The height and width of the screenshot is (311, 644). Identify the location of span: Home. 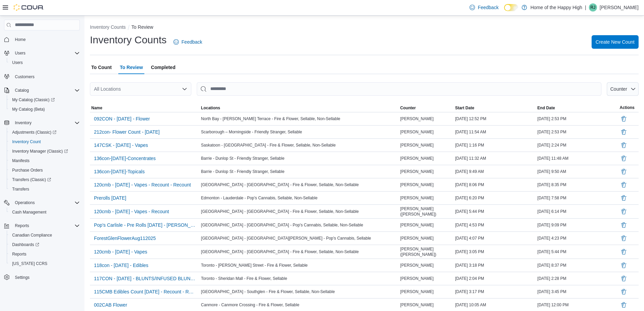
(46, 39).